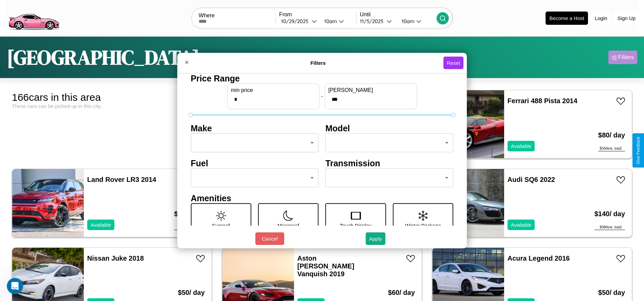 The image size is (644, 301). What do you see at coordinates (612, 148) in the screenshot?
I see `div: $ 560 est. total` at bounding box center [612, 148].